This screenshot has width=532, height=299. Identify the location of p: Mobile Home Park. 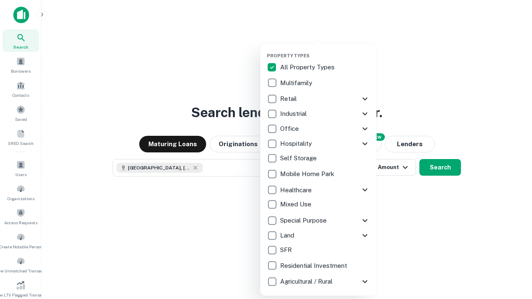
(308, 174).